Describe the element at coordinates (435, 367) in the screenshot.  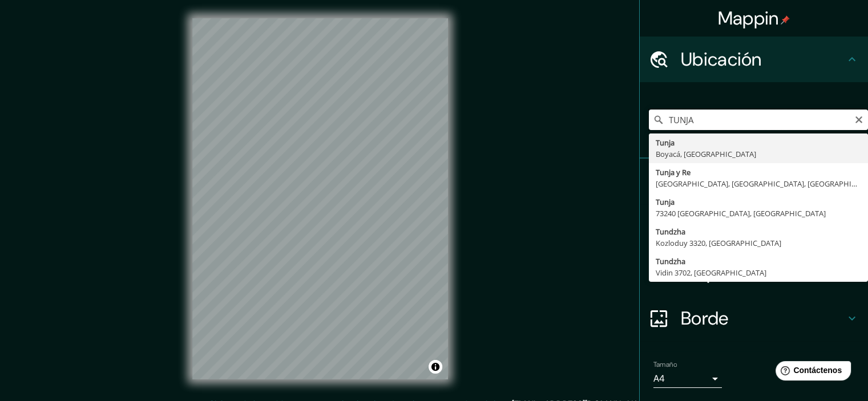
I see `button: Activar o desactivar atribución` at that location.